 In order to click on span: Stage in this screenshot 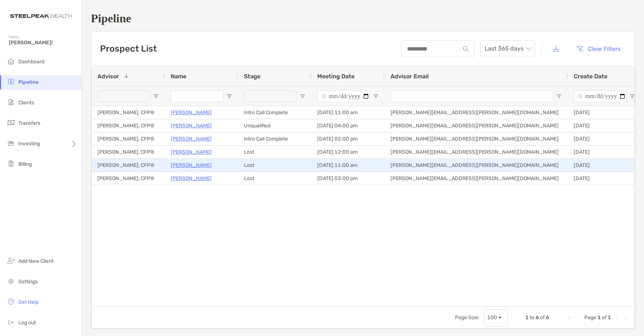, I will do `click(252, 76)`.